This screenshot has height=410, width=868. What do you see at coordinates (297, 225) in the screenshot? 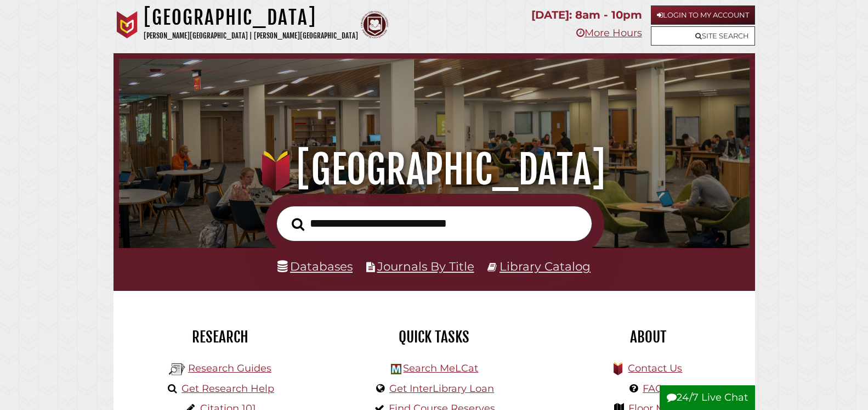
I see `button: Search` at bounding box center [297, 225].